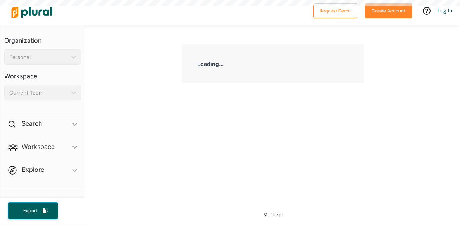 The image size is (460, 225). I want to click on a: Request Demo, so click(335, 10).